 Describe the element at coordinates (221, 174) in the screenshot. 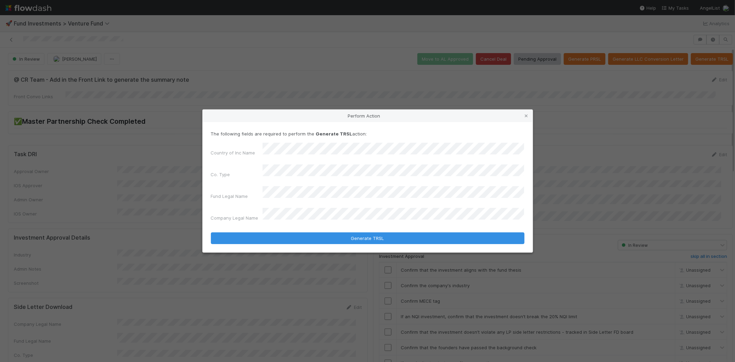

I see `label: Co. Type` at that location.